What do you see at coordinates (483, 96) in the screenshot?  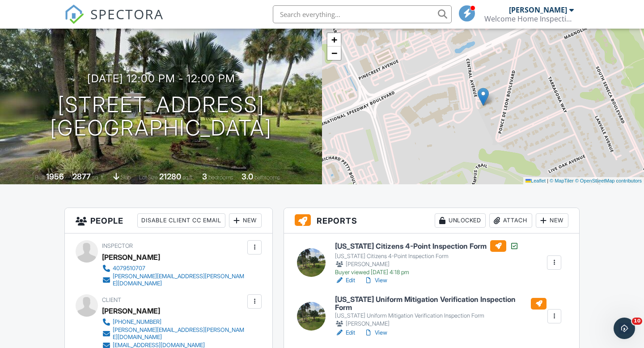 I see `img: Marker` at bounding box center [483, 96].